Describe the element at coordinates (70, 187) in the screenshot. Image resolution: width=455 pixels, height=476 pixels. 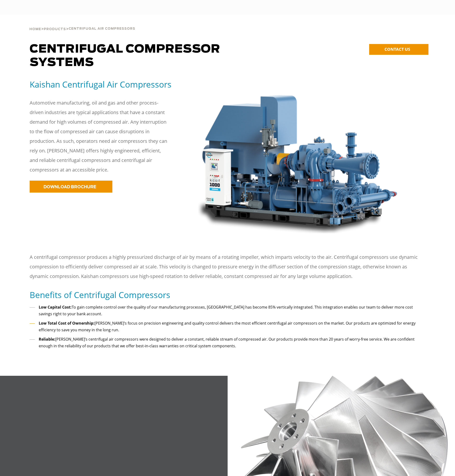
I see `span: DOWNLOAD BROCHURE` at that location.